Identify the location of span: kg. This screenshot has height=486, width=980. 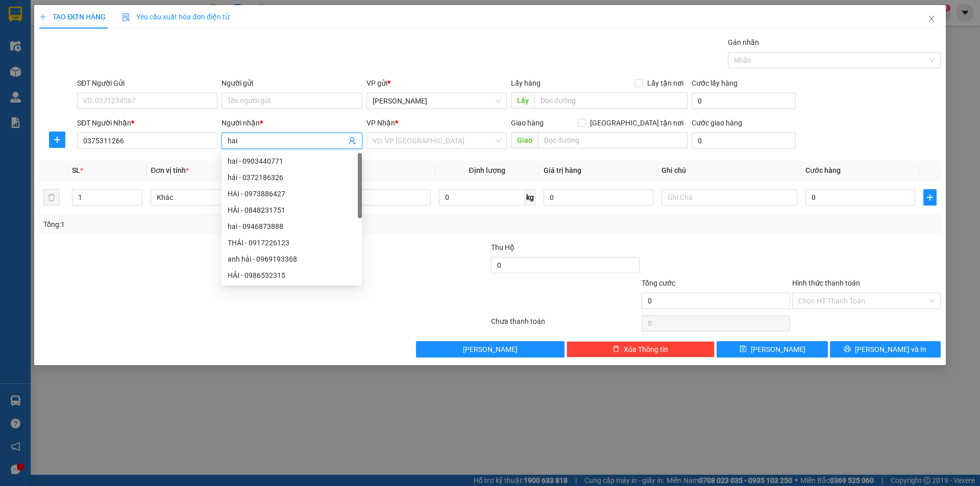
(531, 198).